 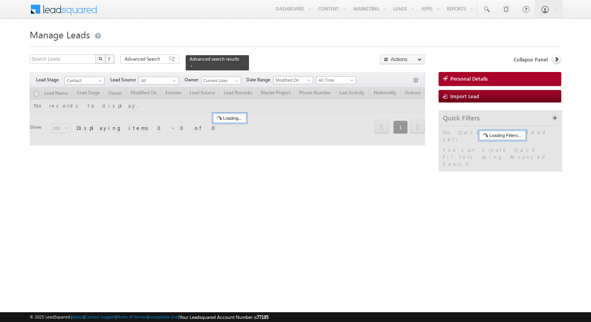 What do you see at coordinates (149, 317) in the screenshot?
I see `span: © 2025 LeadSquared | | | | |` at bounding box center [149, 317].